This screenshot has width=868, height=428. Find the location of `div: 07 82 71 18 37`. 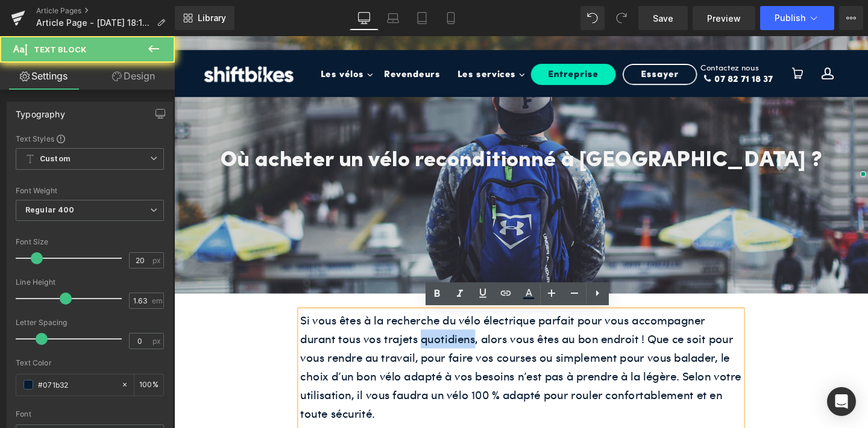

div: 07 82 71 18 37 is located at coordinates (593, 45).